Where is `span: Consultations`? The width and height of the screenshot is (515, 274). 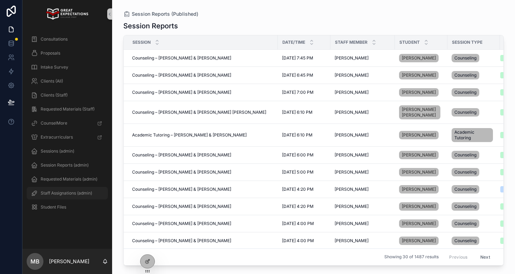
span: Consultations is located at coordinates (54, 39).